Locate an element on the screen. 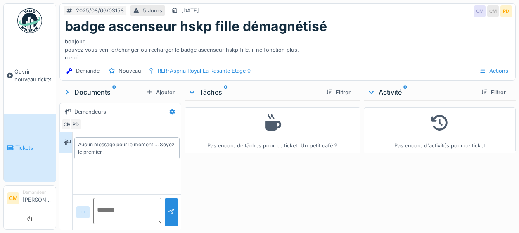 This screenshot has height=233, width=519. li: CM is located at coordinates (13, 198).